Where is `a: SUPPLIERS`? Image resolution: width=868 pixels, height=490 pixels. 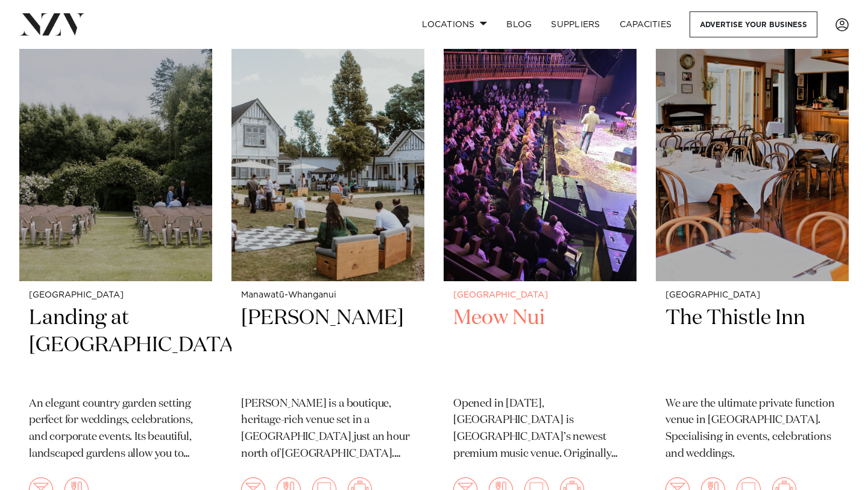
a: SUPPLIERS is located at coordinates (575, 24).